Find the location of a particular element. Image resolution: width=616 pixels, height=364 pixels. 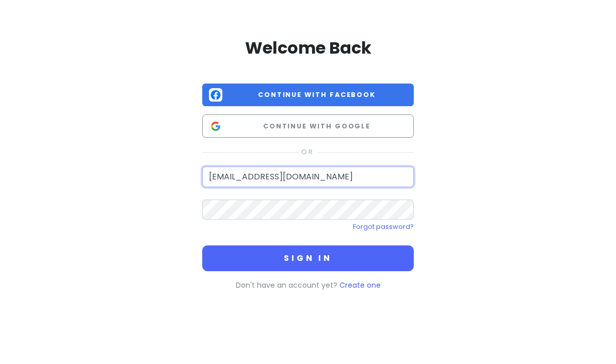

input: Email Address is located at coordinates (308, 177).